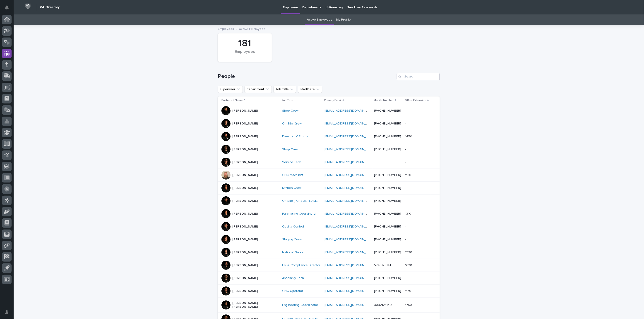 The height and width of the screenshot is (319, 644). I want to click on button: Notifications, so click(7, 7).